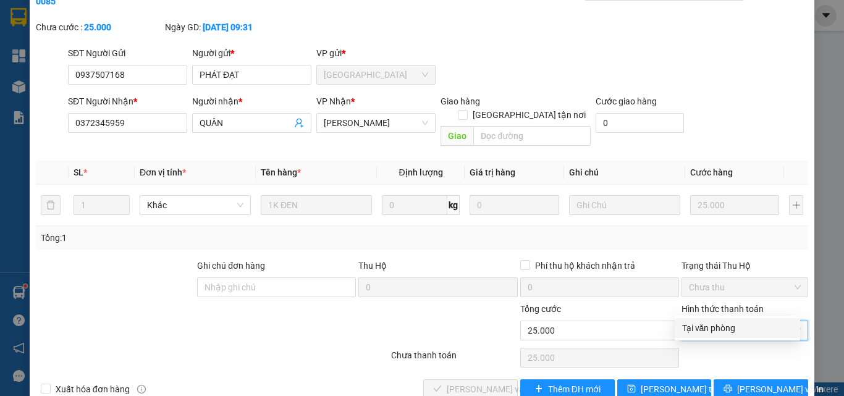 The height and width of the screenshot is (396, 844). I want to click on div: Chưa thanh toán, so click(454, 359).